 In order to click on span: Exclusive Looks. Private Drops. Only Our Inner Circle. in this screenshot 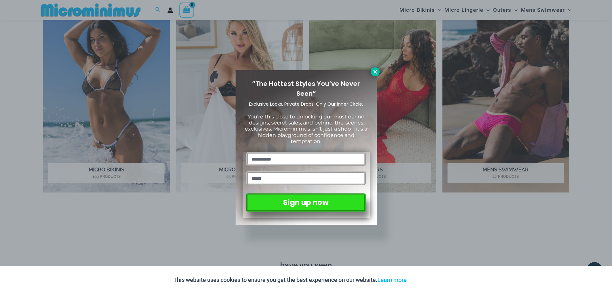, I will do `click(306, 104)`.